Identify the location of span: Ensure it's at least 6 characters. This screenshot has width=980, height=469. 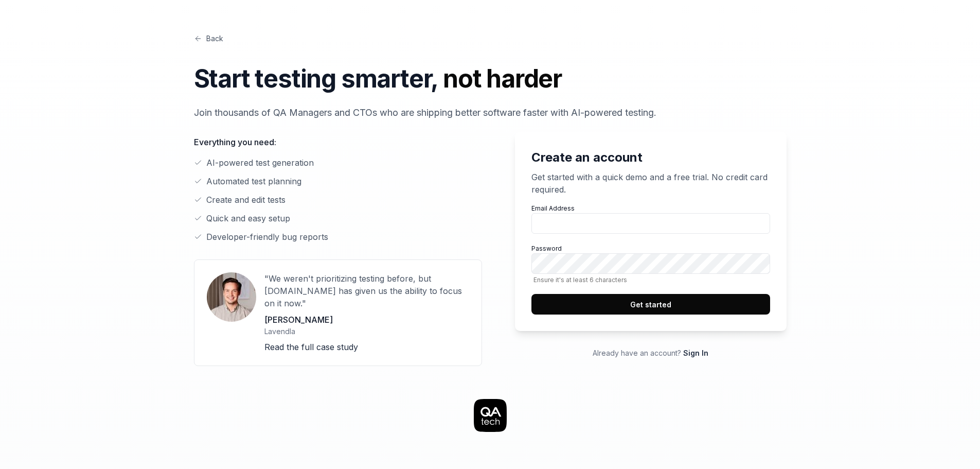
(651, 279).